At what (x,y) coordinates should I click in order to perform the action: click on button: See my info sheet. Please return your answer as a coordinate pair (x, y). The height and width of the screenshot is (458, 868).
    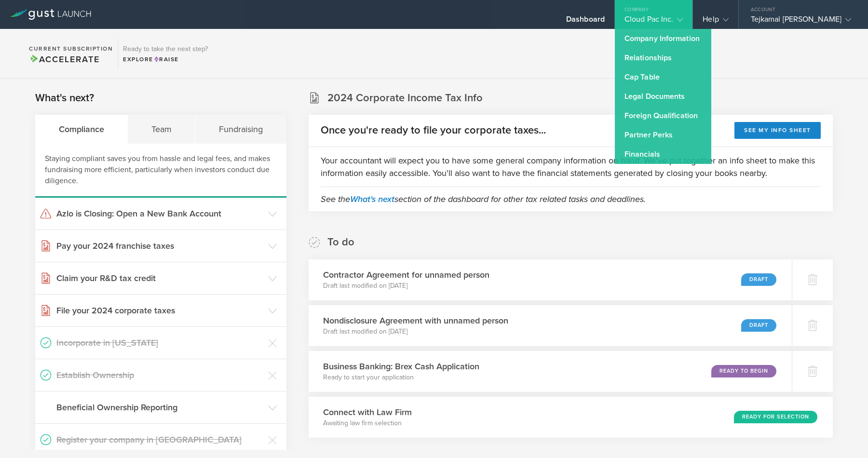
    Looking at the image, I should click on (777, 130).